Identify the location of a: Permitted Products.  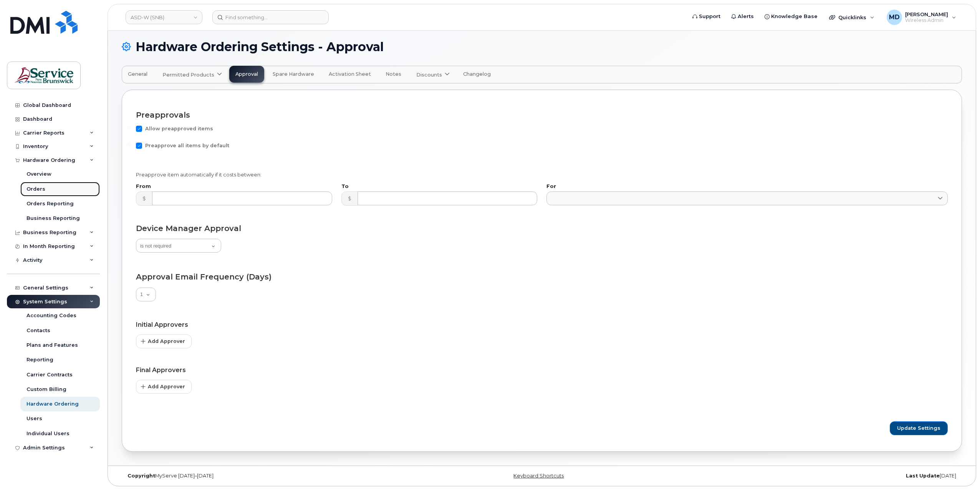
(191, 74).